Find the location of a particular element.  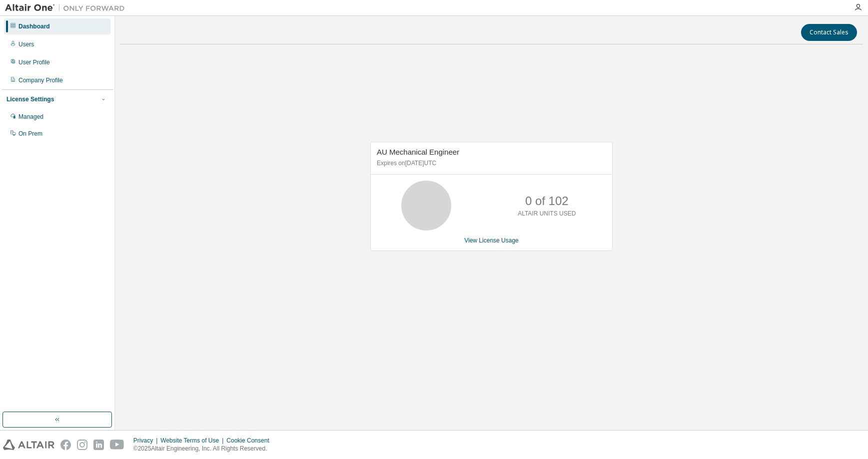

div: Cookie Consent is located at coordinates (250, 441).